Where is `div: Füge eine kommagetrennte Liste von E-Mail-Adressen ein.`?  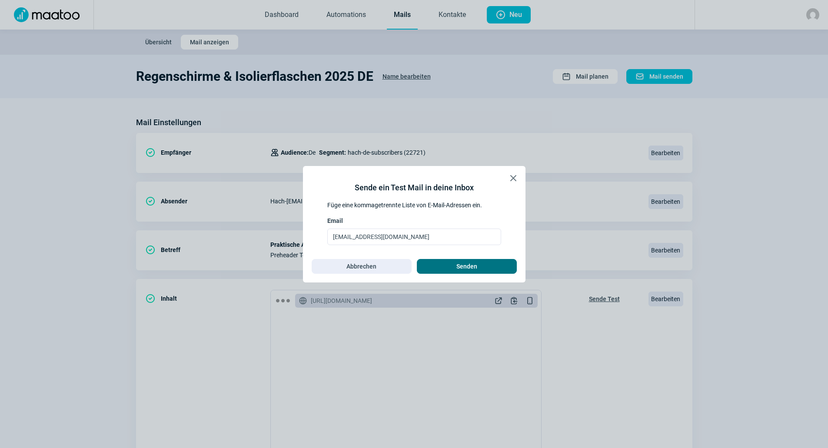 div: Füge eine kommagetrennte Liste von E-Mail-Adressen ein. is located at coordinates (414, 205).